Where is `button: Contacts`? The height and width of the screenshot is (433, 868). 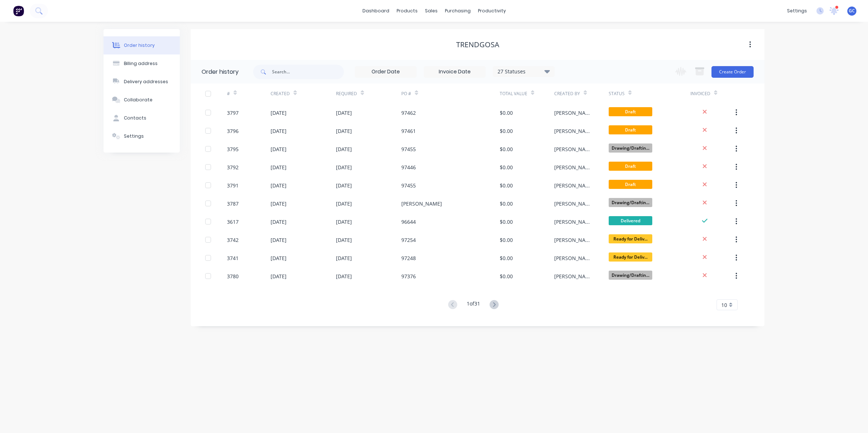 button: Contacts is located at coordinates (142, 118).